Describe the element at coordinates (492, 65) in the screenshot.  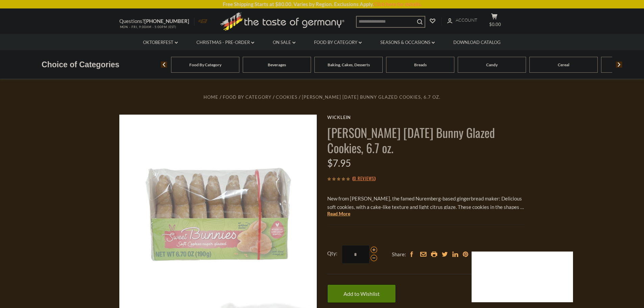
I see `a: Candy` at that location.